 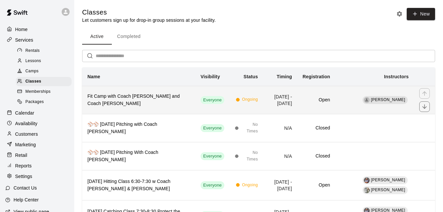 What do you see at coordinates (37, 29) in the screenshot?
I see `a: Home` at bounding box center [37, 29].